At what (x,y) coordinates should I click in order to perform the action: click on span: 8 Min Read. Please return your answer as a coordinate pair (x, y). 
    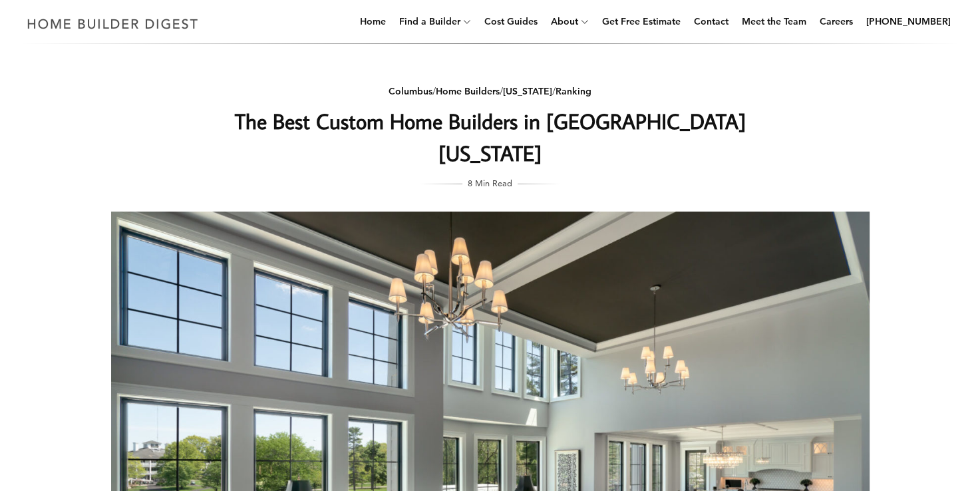
    Looking at the image, I should click on (490, 183).